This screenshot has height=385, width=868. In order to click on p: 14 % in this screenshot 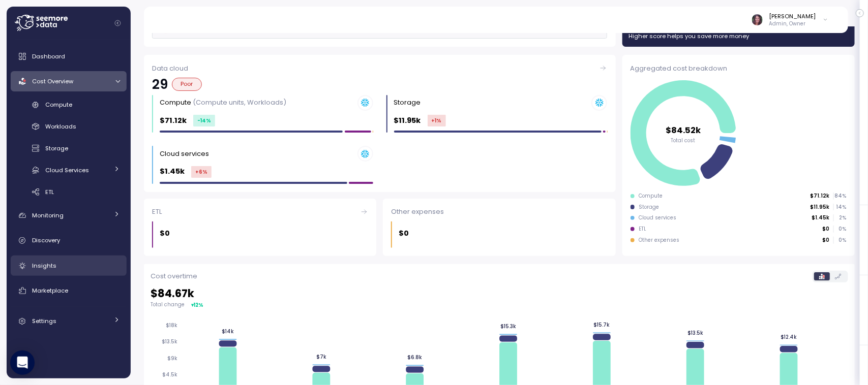, I will do `click(840, 207)`.